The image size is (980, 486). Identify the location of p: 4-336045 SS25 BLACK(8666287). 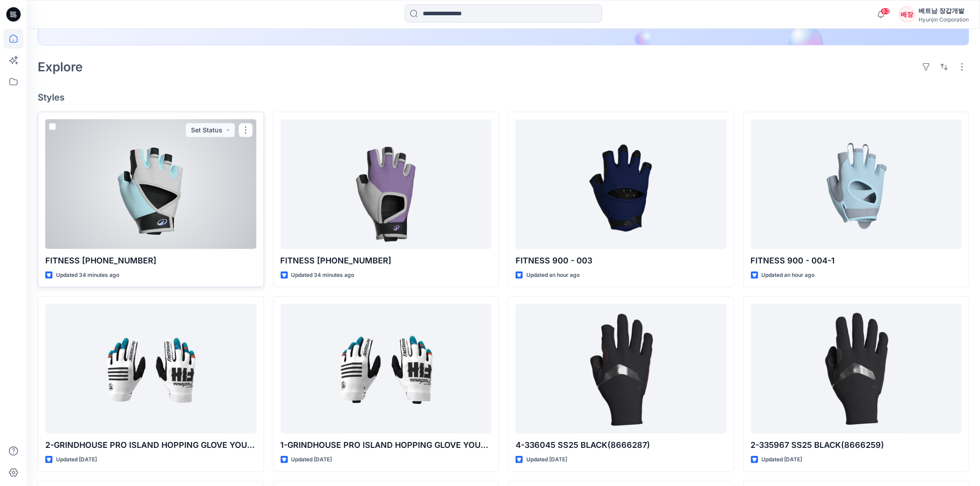
(621, 445).